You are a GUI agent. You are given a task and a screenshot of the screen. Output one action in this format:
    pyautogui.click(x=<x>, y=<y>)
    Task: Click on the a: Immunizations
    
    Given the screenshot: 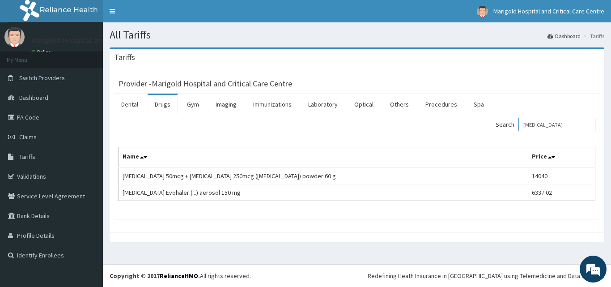 What is the action you would take?
    pyautogui.click(x=273, y=104)
    